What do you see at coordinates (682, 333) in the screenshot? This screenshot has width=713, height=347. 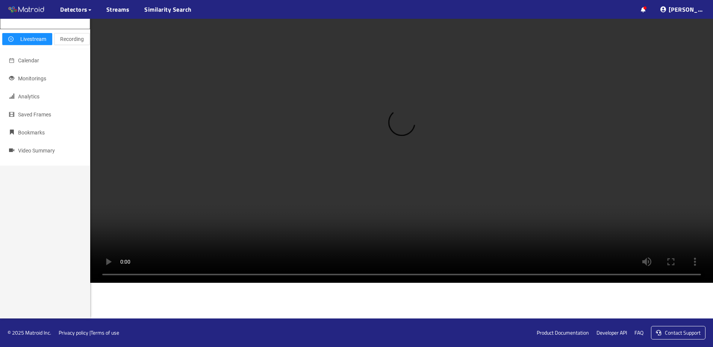 I see `span: Contact Support` at bounding box center [682, 333].